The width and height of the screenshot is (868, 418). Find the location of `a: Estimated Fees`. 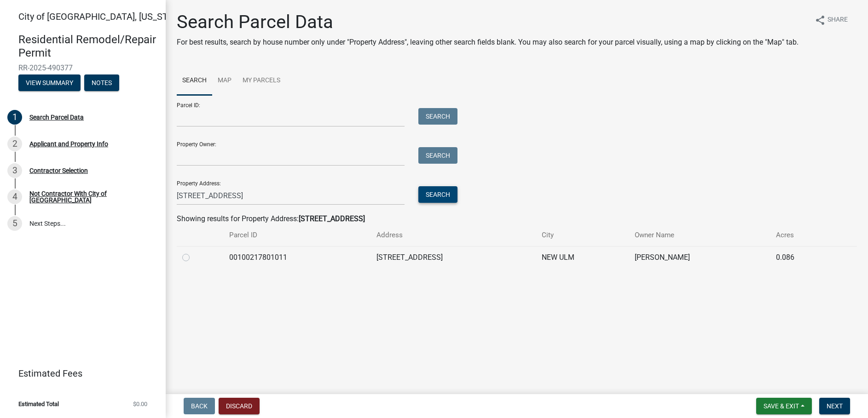

a: Estimated Fees is located at coordinates (79, 373).